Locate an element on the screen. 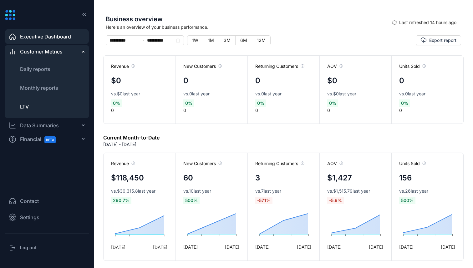 This screenshot has width=473, height=268. span: vs. 10 last year is located at coordinates (197, 191).